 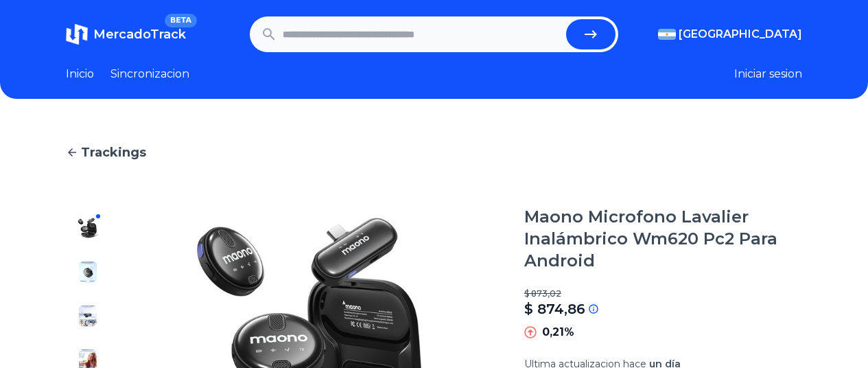 What do you see at coordinates (557, 332) in the screenshot?
I see `p: 0,21%` at bounding box center [557, 332].